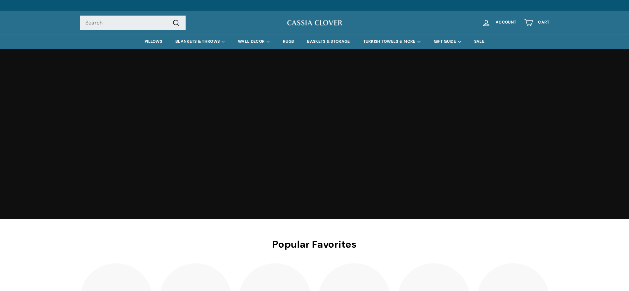 The height and width of the screenshot is (291, 629). What do you see at coordinates (315, 244) in the screenshot?
I see `h2: Popular Favorites` at bounding box center [315, 244].